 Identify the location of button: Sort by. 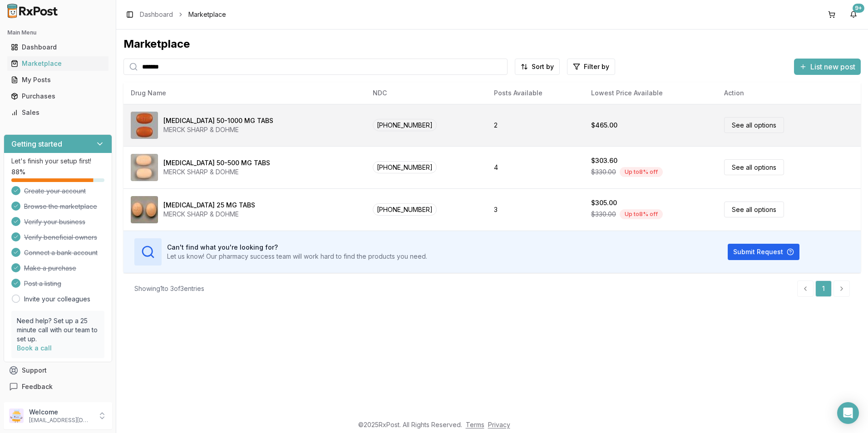
(537, 67).